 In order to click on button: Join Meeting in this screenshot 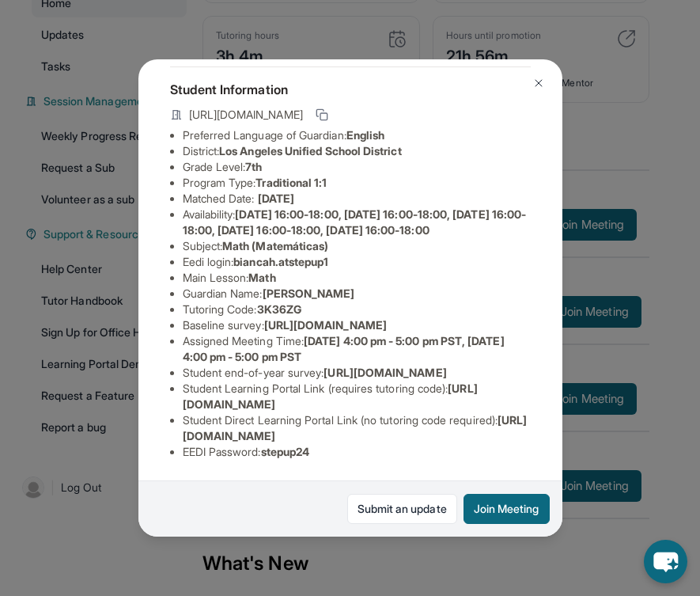, I will do `click(506, 509)`.